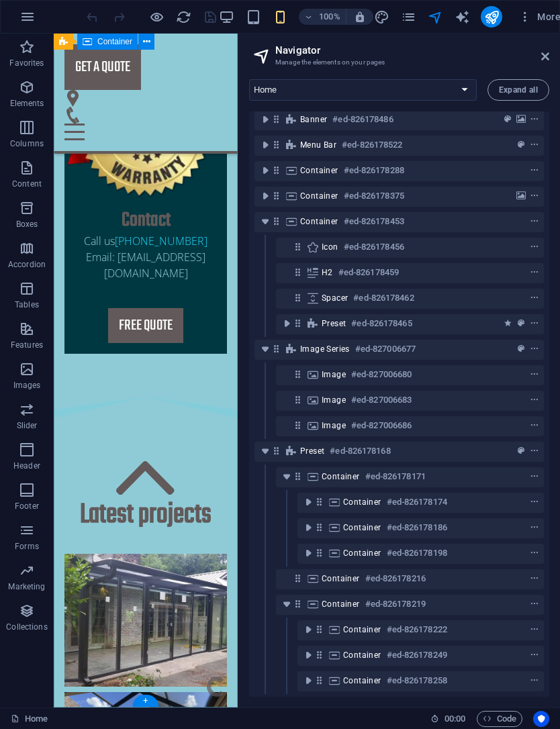 The width and height of the screenshot is (560, 729). I want to click on h6: #ed-826178465, so click(381, 323).